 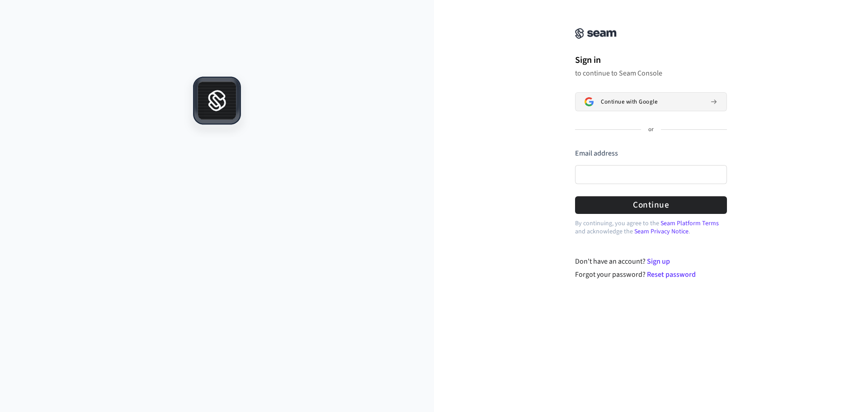 I want to click on a: Reset password, so click(x=672, y=275).